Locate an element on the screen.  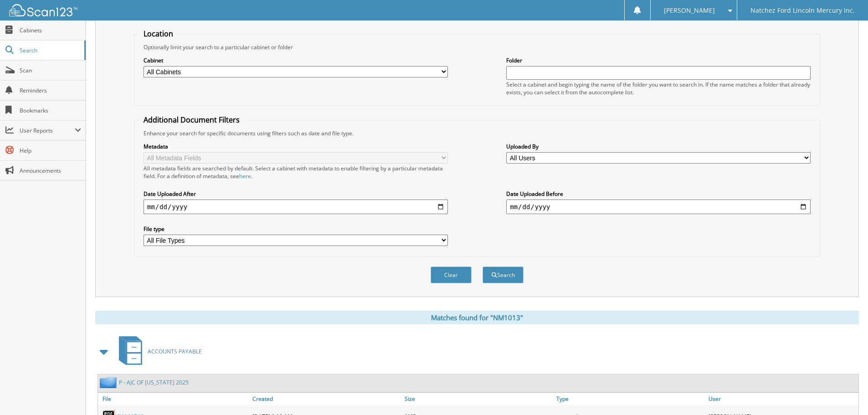
a: ACCOUNTS PAYABLE is located at coordinates (158, 351).